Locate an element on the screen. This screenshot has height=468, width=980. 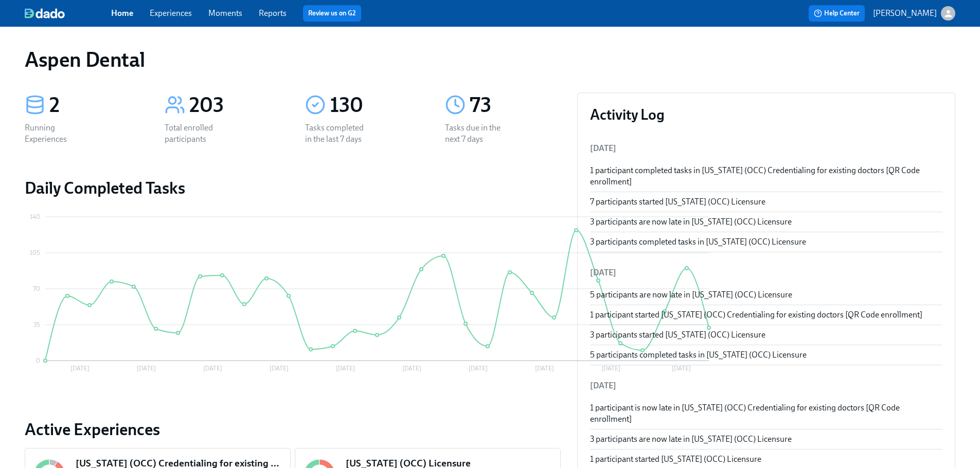
tspan: 140 is located at coordinates (35, 217).